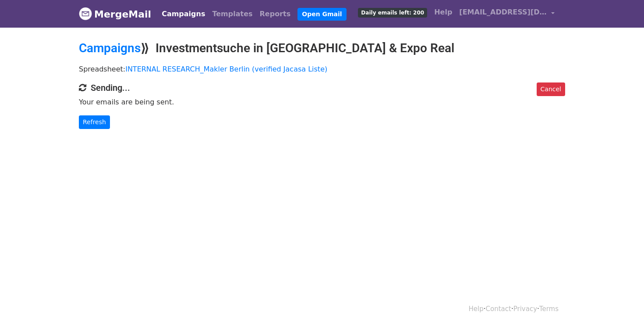 The image size is (644, 326). Describe the element at coordinates (393, 12) in the screenshot. I see `a: Daily emails left: 200` at that location.